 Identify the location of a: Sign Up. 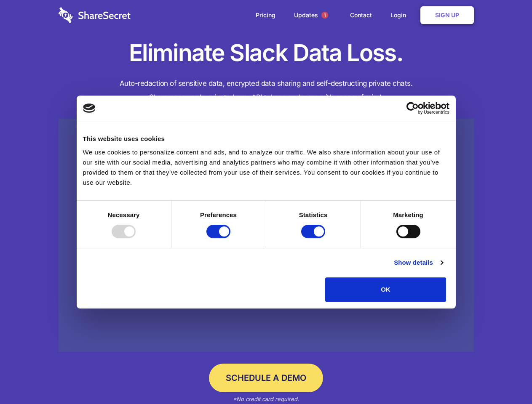
(447, 15).